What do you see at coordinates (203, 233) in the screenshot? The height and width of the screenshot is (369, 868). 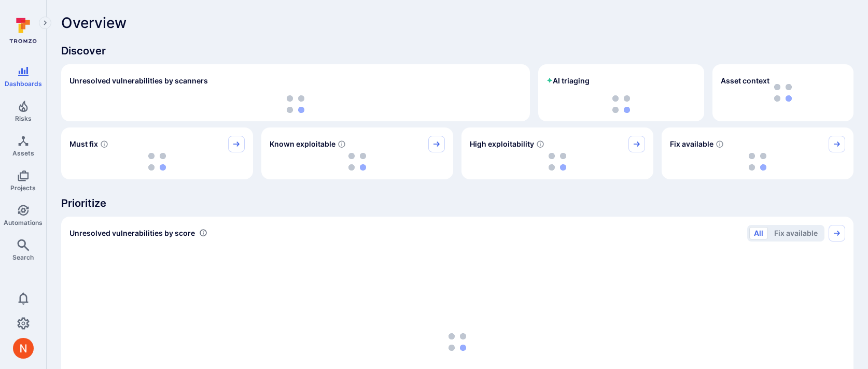 I see `div: Number of vulnerabilities in status 'Open' 'Triaged' and 'In process' grouped by score` at bounding box center [203, 233].